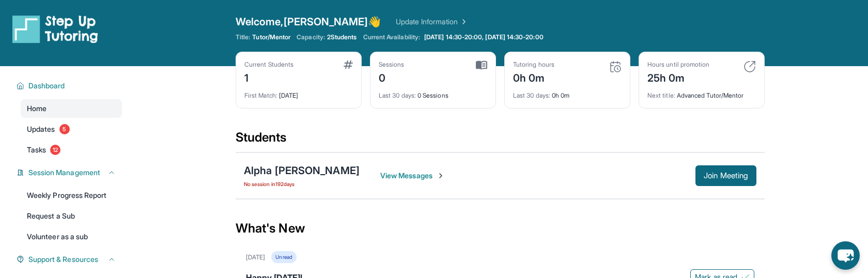  What do you see at coordinates (726, 176) in the screenshot?
I see `span: Join Meeting` at bounding box center [726, 176].